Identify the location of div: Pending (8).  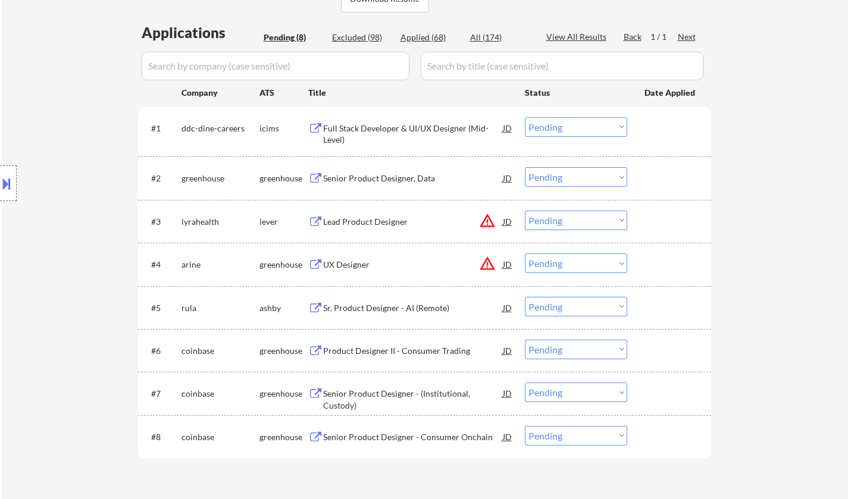
(293, 37).